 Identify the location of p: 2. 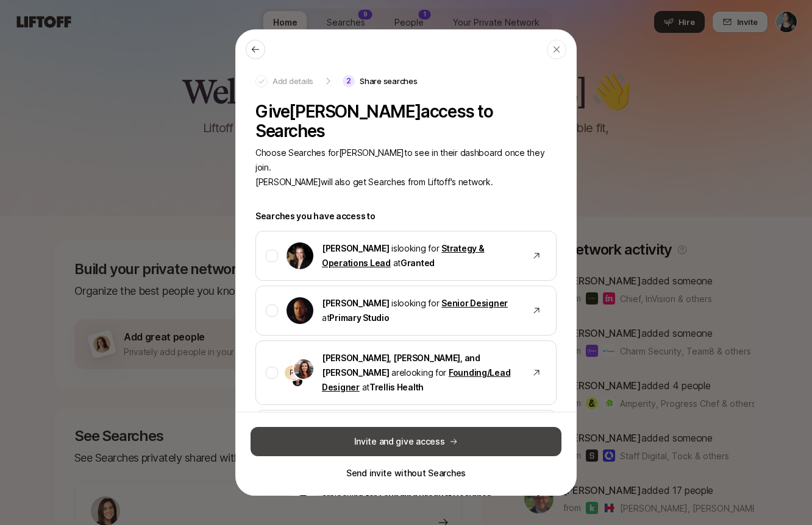
(349, 81).